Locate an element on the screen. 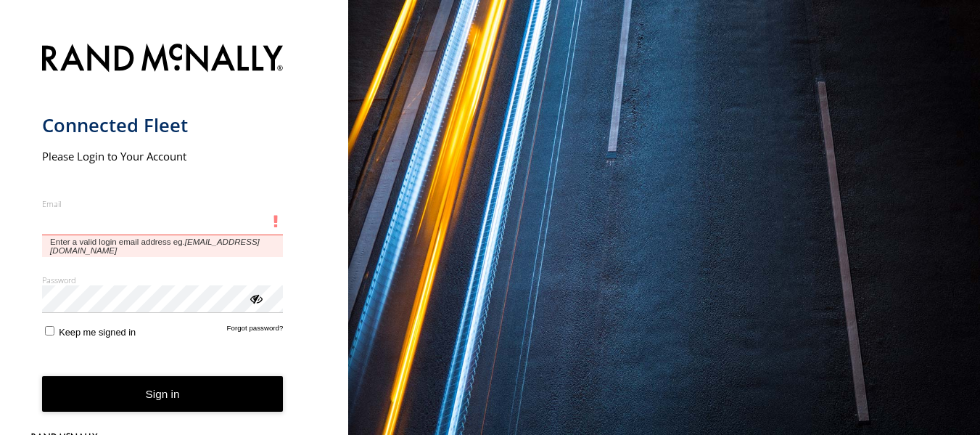 The height and width of the screenshot is (435, 980). h2: Please Login to Your Account is located at coordinates (162, 157).